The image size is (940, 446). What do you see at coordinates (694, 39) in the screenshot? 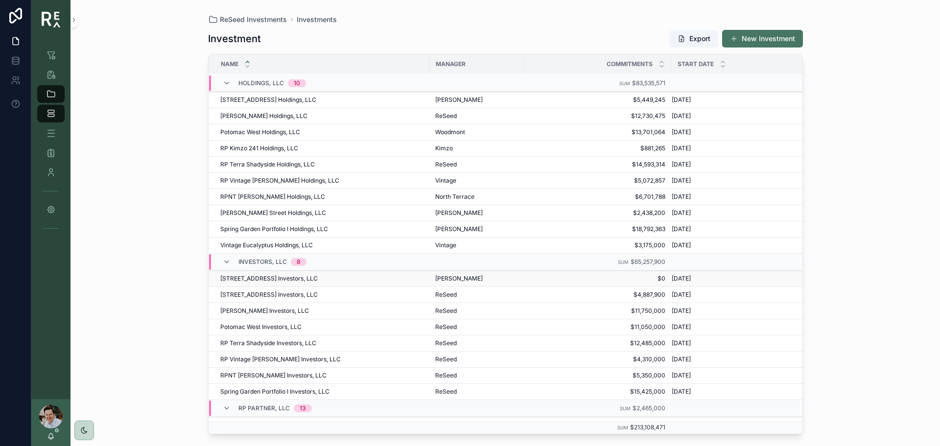
I see `button: Export` at bounding box center [694, 39].